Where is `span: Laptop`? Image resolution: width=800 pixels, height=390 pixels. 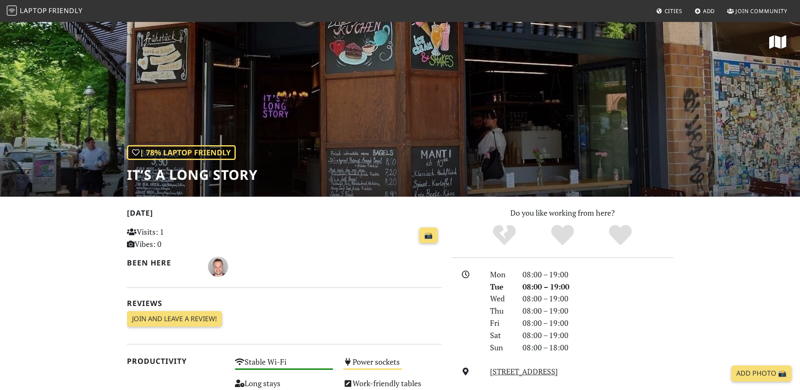 span: Laptop is located at coordinates (33, 11).